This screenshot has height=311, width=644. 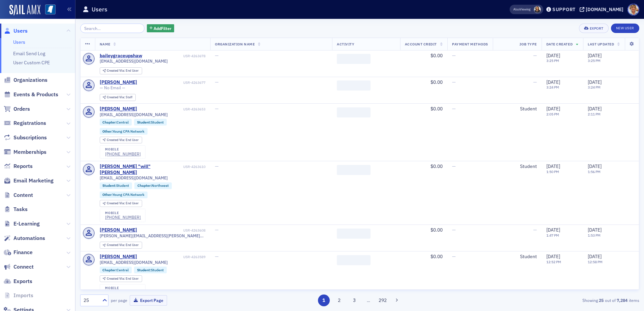 What do you see at coordinates (113, 87) in the screenshot?
I see `span: — No Email —` at bounding box center [113, 87].